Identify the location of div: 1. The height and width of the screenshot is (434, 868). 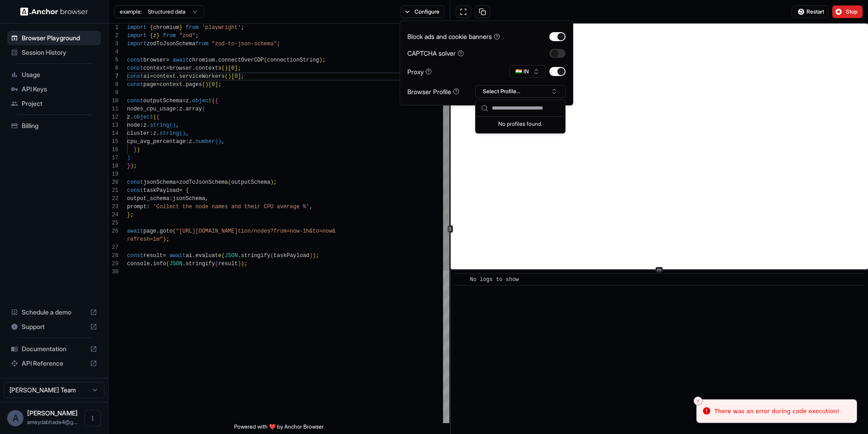
(114, 28).